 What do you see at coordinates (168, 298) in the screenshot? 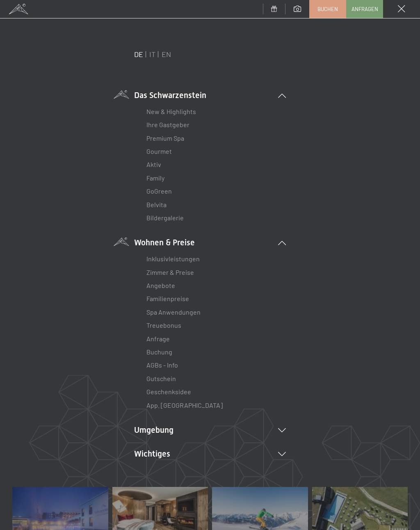
I see `a: Familienpreise` at bounding box center [168, 298].